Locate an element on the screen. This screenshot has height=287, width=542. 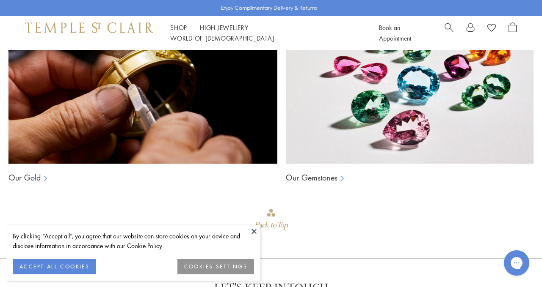
button: COOKIES SETTINGS is located at coordinates (215, 267).